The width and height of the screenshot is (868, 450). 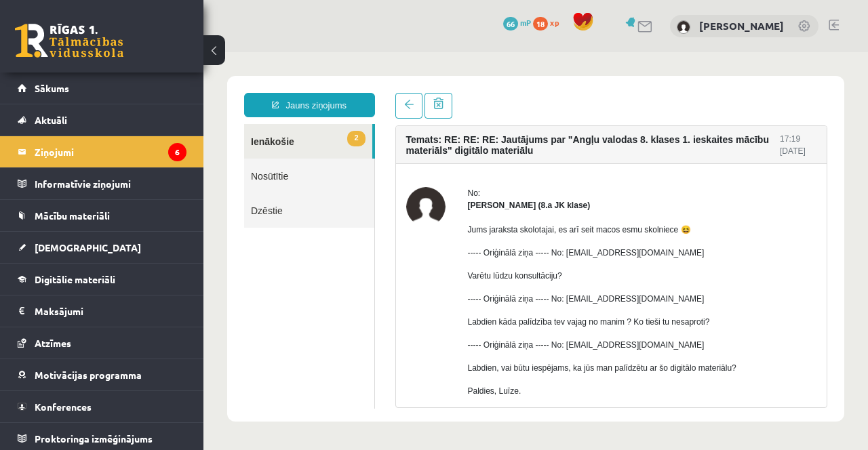 I want to click on a: Digitālie materiāli, so click(x=102, y=279).